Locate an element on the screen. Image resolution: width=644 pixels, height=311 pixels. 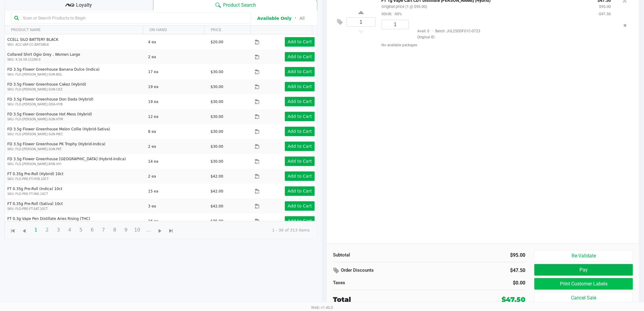
button: All is located at coordinates (302, 18).